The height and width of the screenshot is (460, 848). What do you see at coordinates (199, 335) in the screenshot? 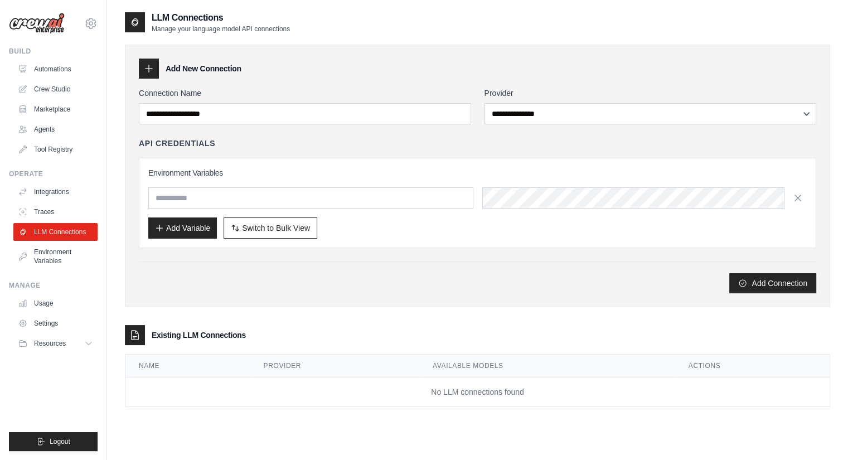
I see `h3: Existing LLM Connections` at bounding box center [199, 335].